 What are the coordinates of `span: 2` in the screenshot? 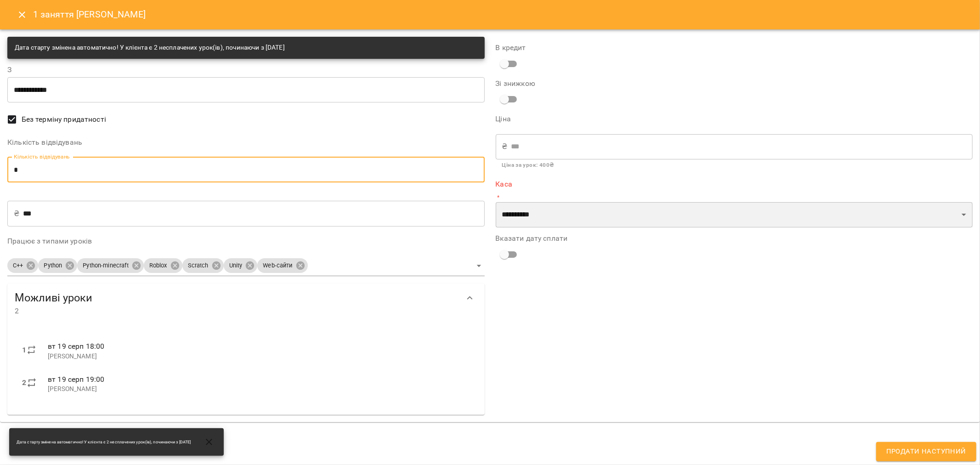 It's located at (237, 311).